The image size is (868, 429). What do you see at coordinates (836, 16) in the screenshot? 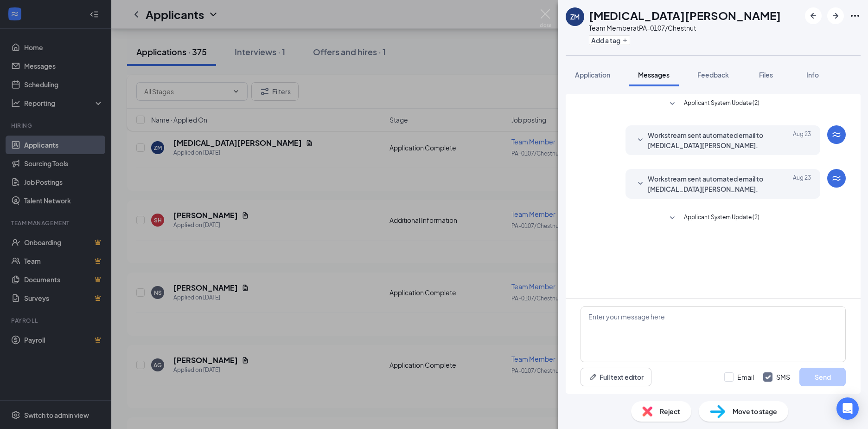
I see `svg: ArrowRight` at bounding box center [836, 16].